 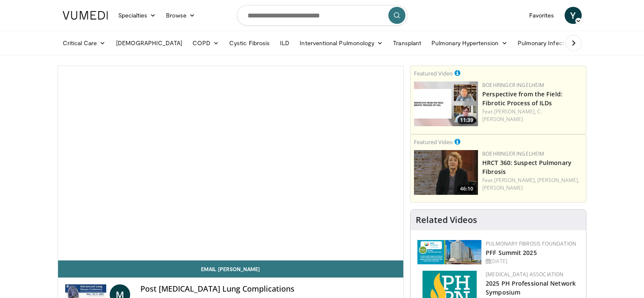 I want to click on a: Interventional Pulmonology, so click(x=341, y=43).